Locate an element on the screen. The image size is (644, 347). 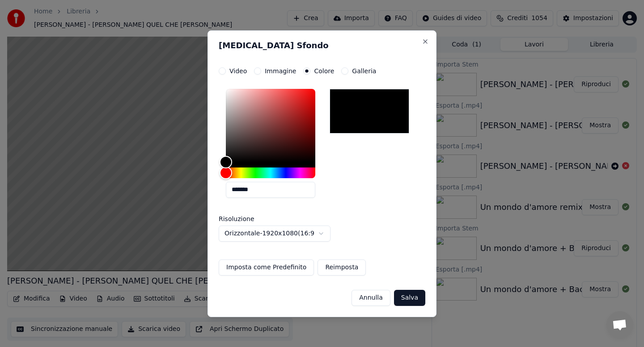
div: Hue is located at coordinates (270, 173).